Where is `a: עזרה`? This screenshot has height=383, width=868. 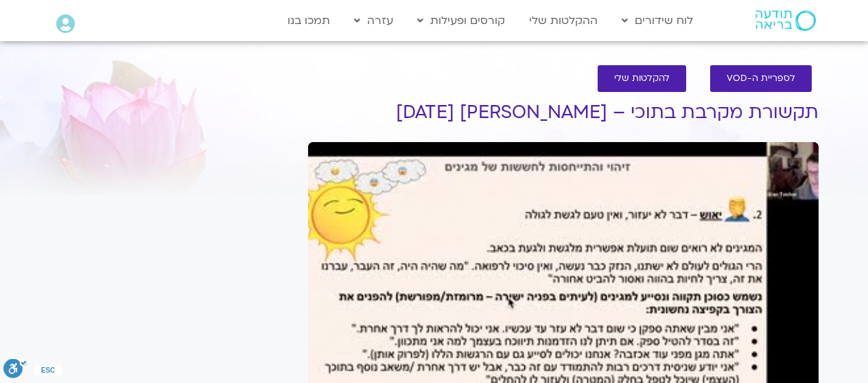 a: עזרה is located at coordinates (373, 21).